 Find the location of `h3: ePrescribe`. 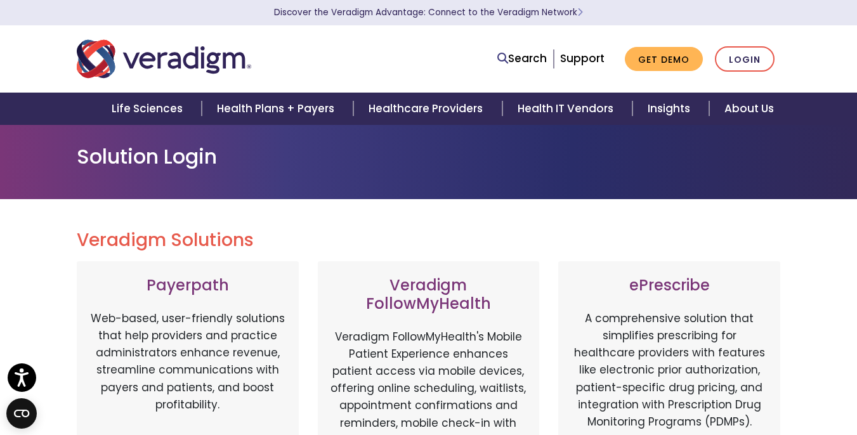

h3: ePrescribe is located at coordinates (669, 285).